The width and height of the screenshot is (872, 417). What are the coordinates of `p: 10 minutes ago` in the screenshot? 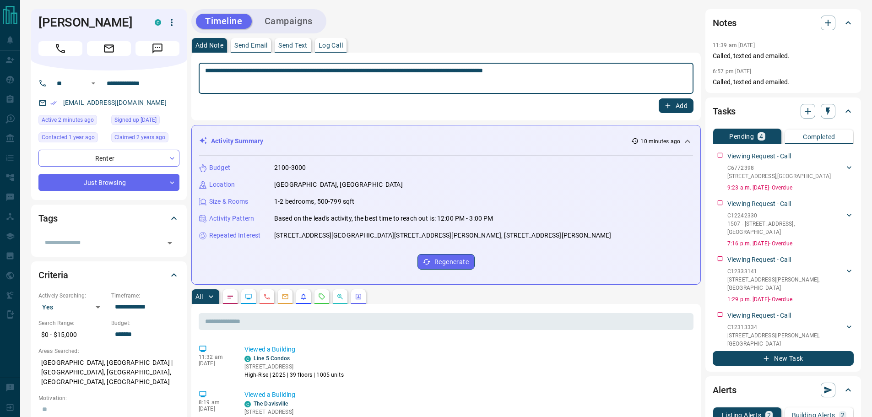 It's located at (660, 141).